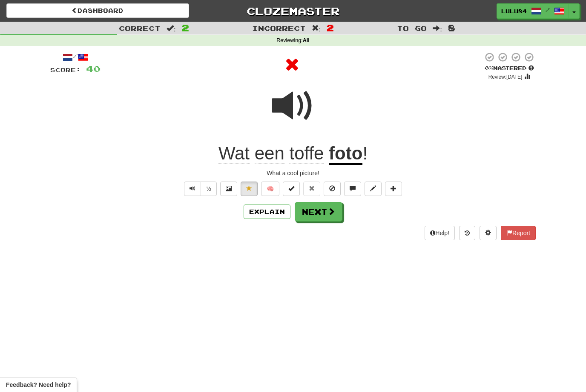 This screenshot has height=392, width=586. What do you see at coordinates (38, 385) in the screenshot?
I see `span: Open feedback widget` at bounding box center [38, 385].